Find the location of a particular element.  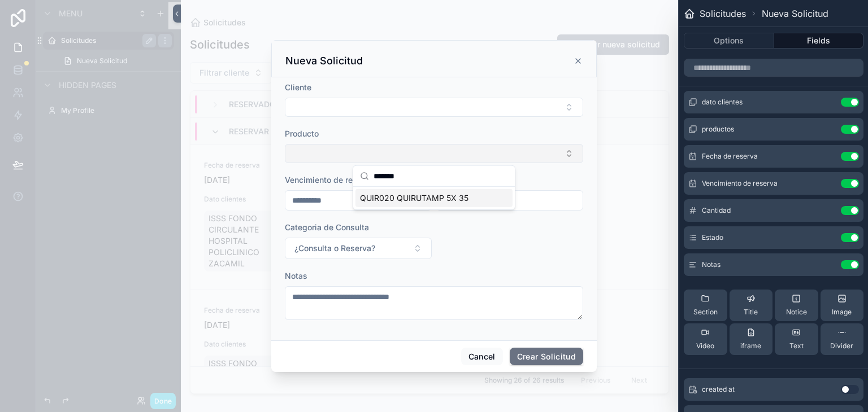

button: Options is located at coordinates (729, 41).